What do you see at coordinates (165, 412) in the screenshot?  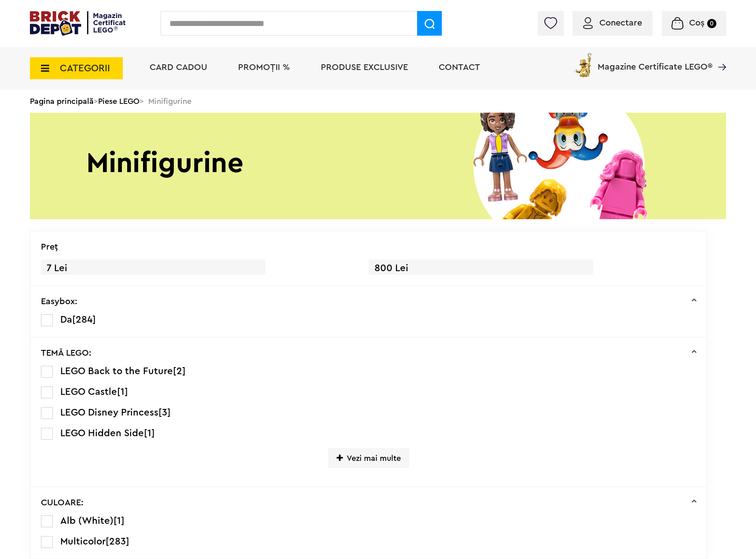 I see `span: [3]` at bounding box center [165, 412].